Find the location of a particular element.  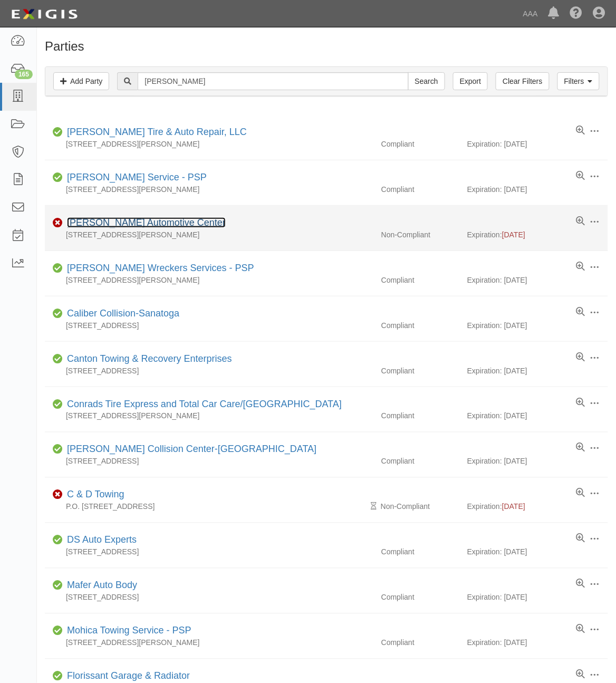

a: AAA is located at coordinates (531, 14).